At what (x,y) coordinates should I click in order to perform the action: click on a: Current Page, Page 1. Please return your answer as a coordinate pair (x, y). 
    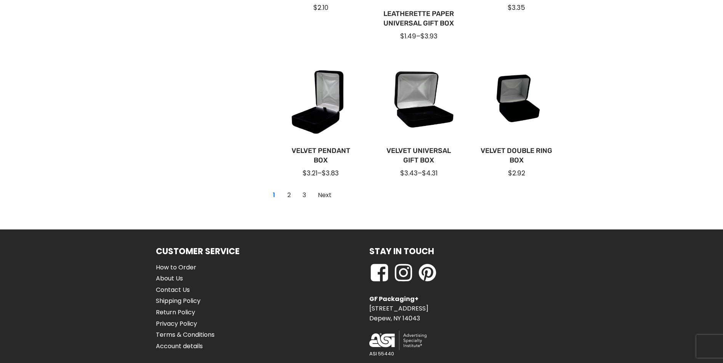
    Looking at the image, I should click on (274, 195).